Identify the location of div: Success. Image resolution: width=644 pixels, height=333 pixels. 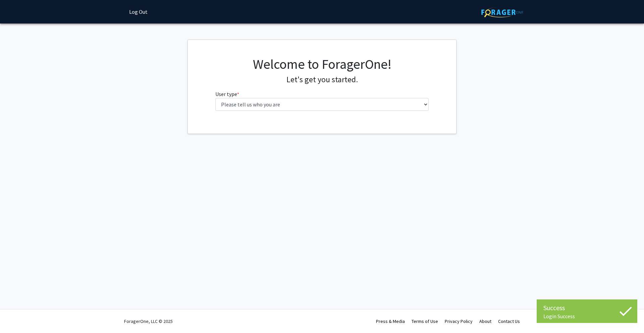
(587, 308).